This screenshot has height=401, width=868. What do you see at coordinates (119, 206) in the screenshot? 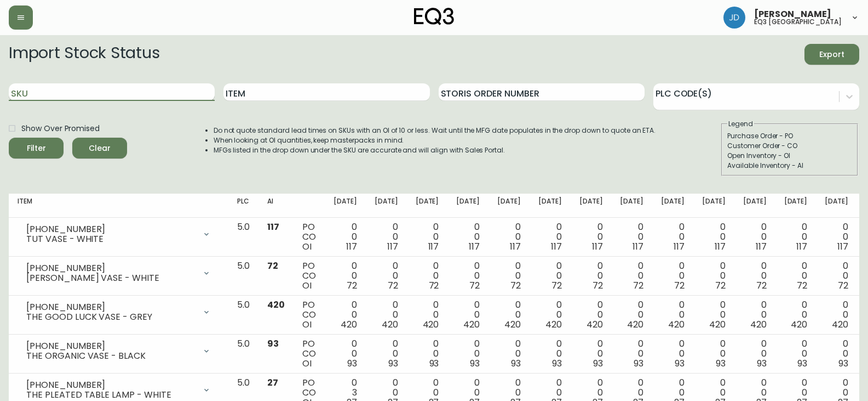
I see `th: Item` at bounding box center [119, 206].